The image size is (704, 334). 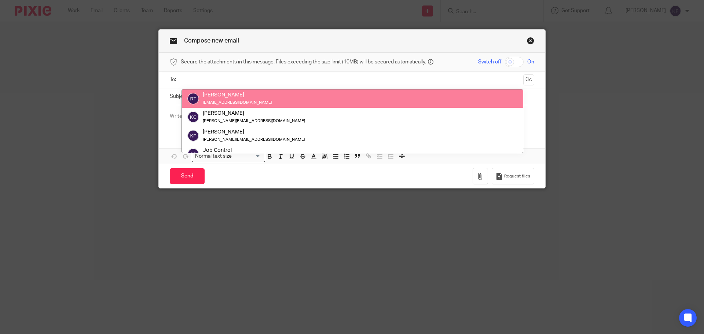 What do you see at coordinates (531, 42) in the screenshot?
I see `a: Close this dialog window` at bounding box center [531, 42].